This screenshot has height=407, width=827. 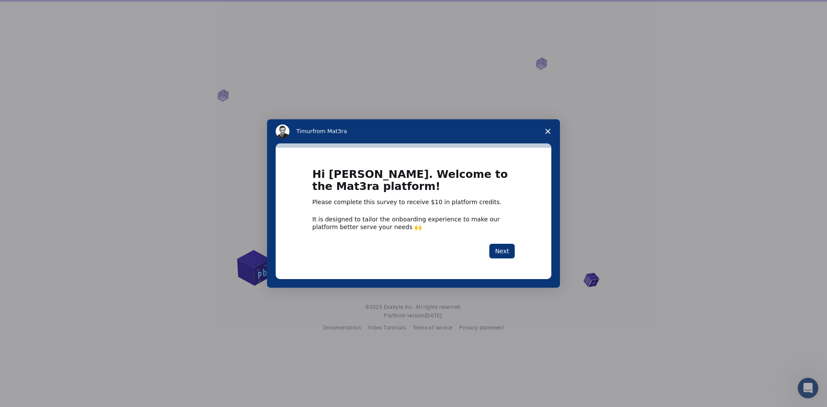 I want to click on div: It is designed to tailor the onboarding experience to make our platform better serve your needs 🙌, so click(x=413, y=223).